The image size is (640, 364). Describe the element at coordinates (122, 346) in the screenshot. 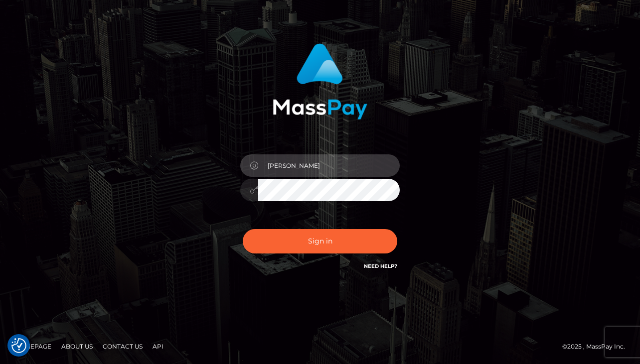

I see `a: Contact Us` at that location.